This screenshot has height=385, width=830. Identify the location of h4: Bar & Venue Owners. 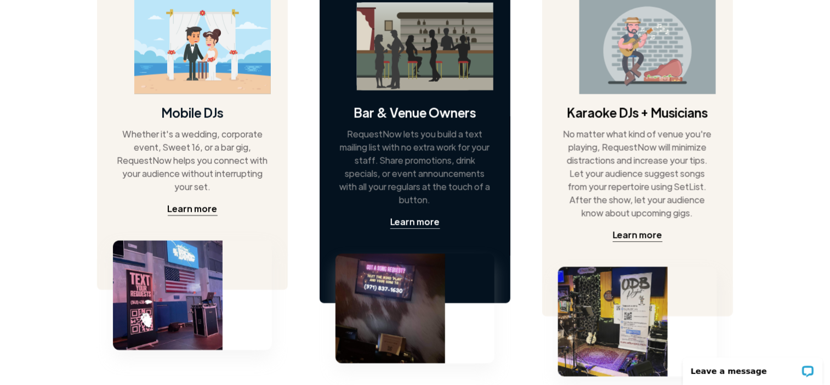
(415, 112).